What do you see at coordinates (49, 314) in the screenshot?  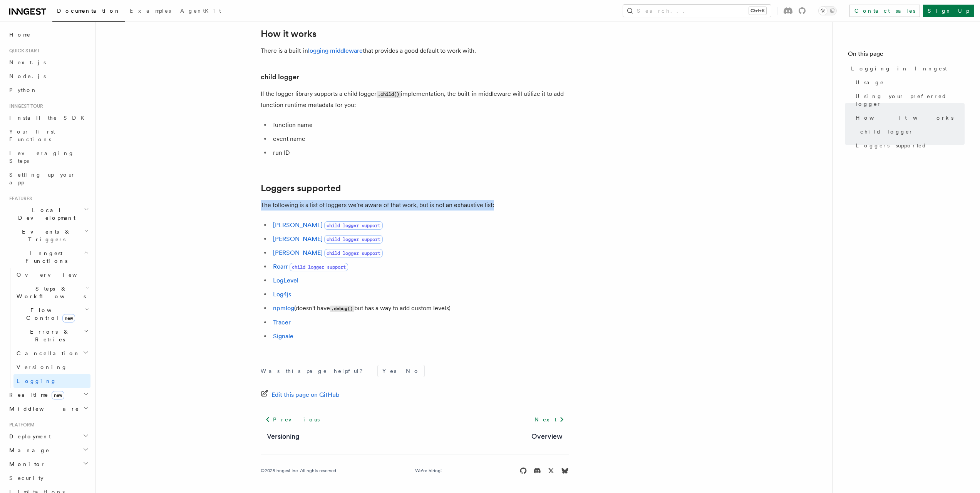 I see `span: Flow Control` at bounding box center [49, 314].